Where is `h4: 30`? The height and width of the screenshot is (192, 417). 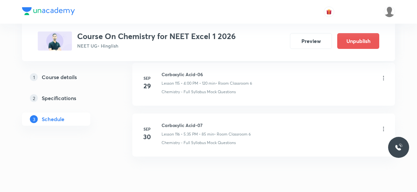 h4: 30 is located at coordinates (147, 137).